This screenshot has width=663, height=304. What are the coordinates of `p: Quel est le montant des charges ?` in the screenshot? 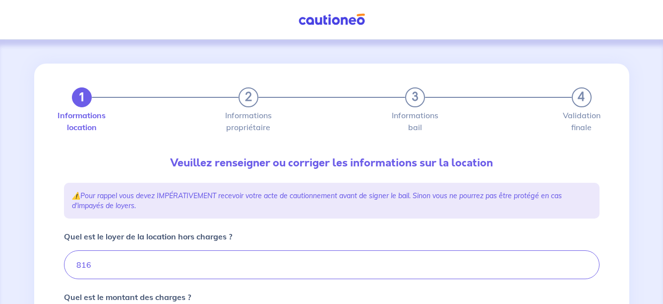 It's located at (128, 297).